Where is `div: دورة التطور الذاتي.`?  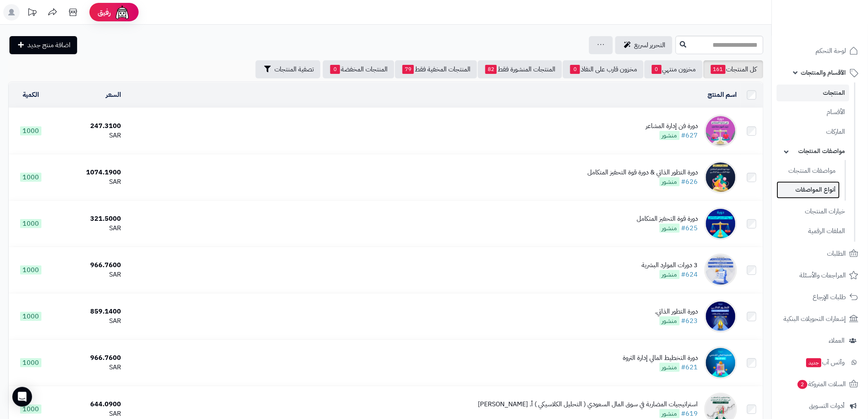 div: دورة التطور الذاتي. is located at coordinates (676, 311).